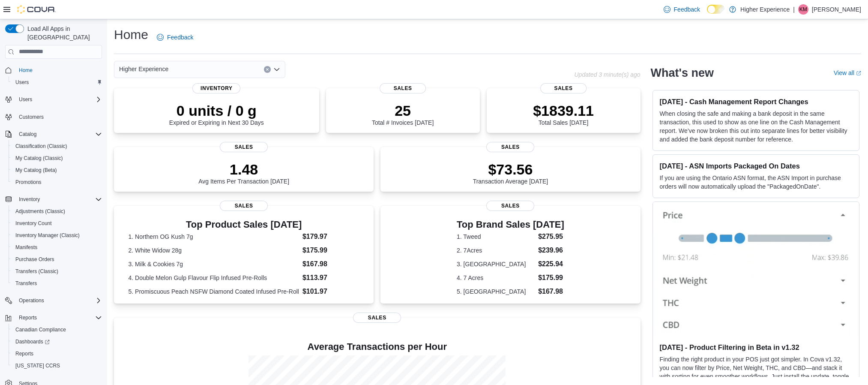 This screenshot has height=385, width=868. What do you see at coordinates (682, 73) in the screenshot?
I see `h2: What's new` at bounding box center [682, 73].